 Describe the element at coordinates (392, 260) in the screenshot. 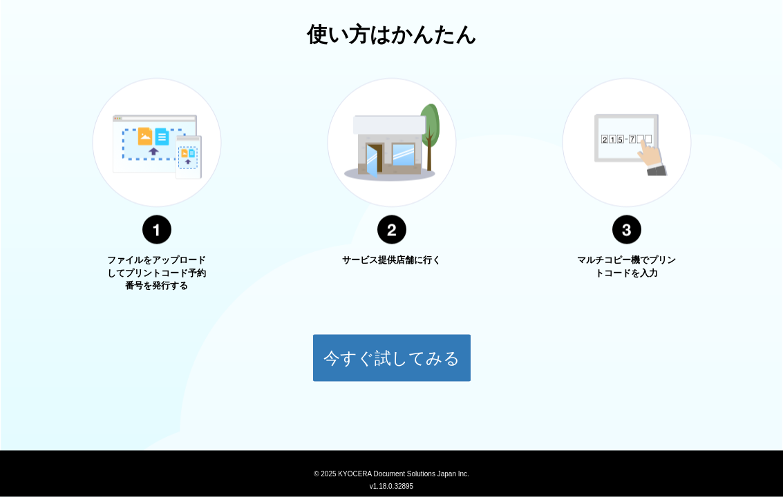

I see `p: サービス提供店舗に行く` at that location.